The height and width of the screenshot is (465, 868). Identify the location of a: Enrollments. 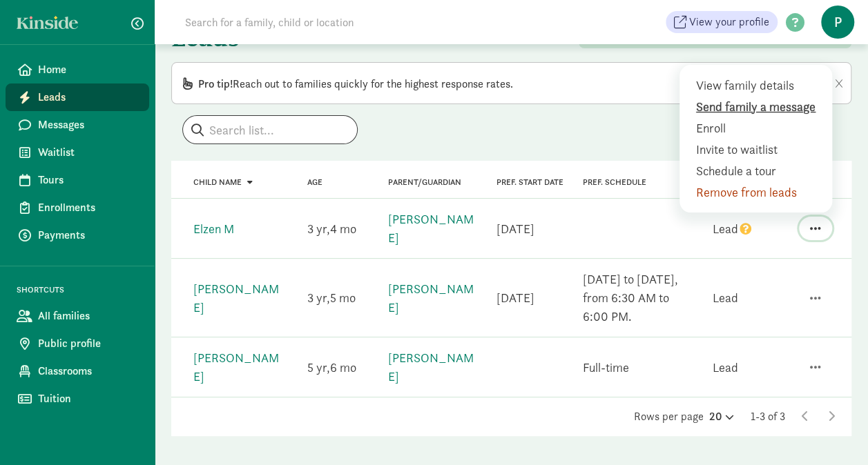
(77, 207).